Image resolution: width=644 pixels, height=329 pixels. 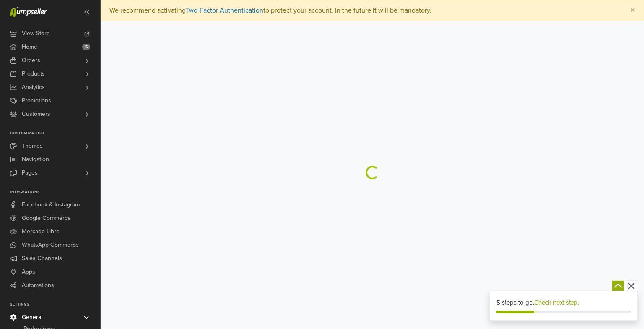 I want to click on div: 5 steps to go., so click(x=564, y=303).